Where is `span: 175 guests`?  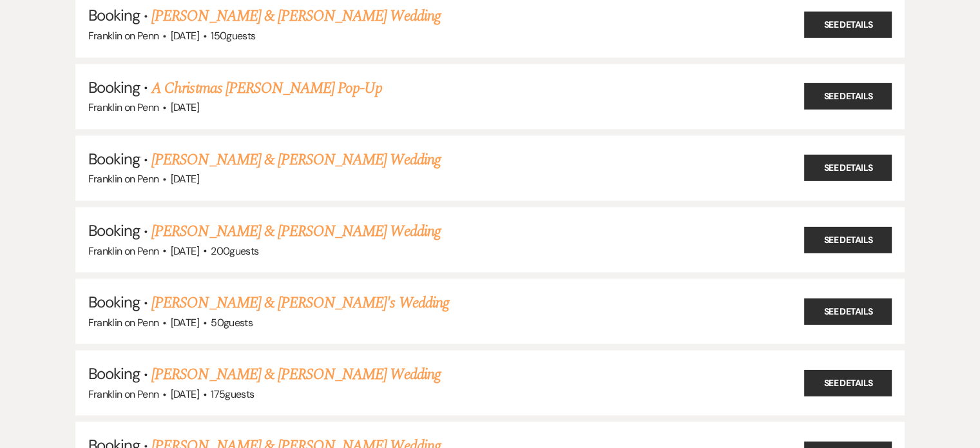 span: 175 guests is located at coordinates (232, 394).